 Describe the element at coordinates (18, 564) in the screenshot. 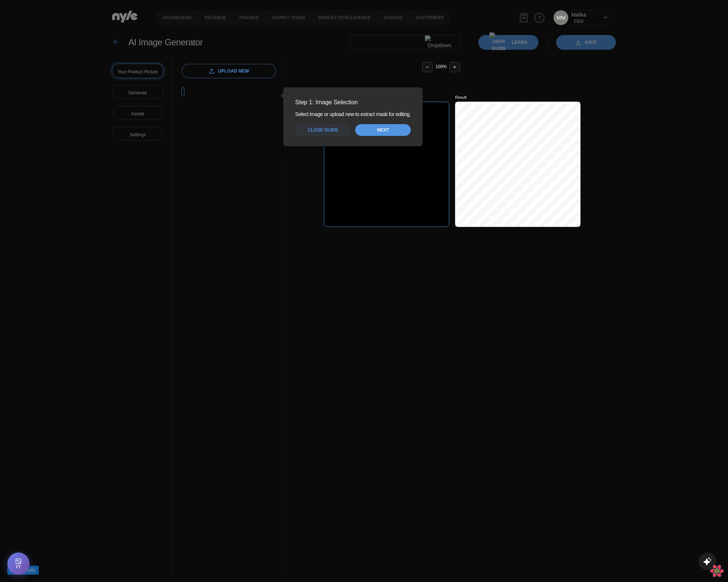

I see `button: Open Feature Toggle Debug Panel` at that location.